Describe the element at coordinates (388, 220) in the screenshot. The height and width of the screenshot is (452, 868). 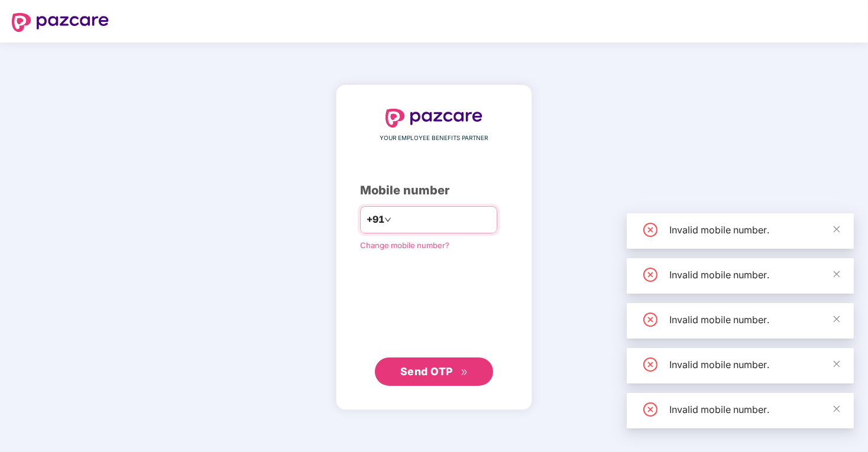
I see `span: down` at that location.